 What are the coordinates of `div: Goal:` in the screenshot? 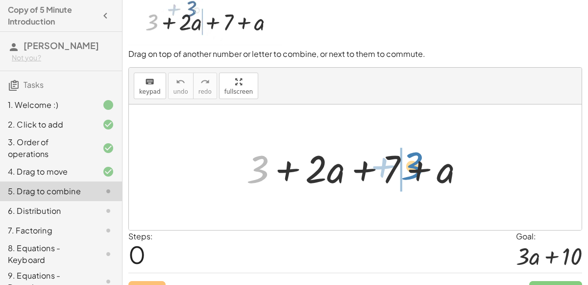 It's located at (549, 236).